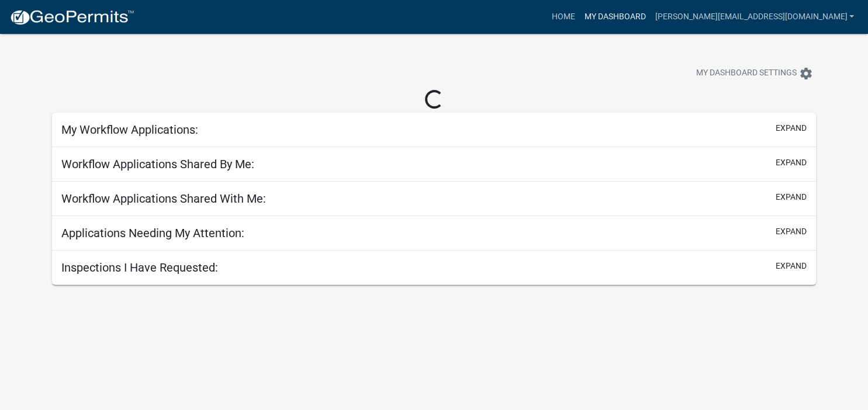 This screenshot has height=410, width=868. What do you see at coordinates (806, 73) in the screenshot?
I see `i: settings` at bounding box center [806, 73].